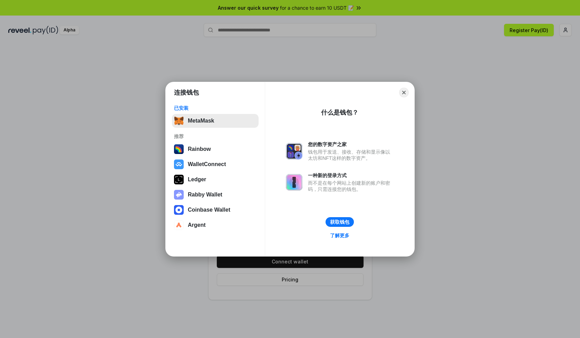 The image size is (580, 338). What do you see at coordinates (209, 210) in the screenshot?
I see `div: Coinbase Wallet` at bounding box center [209, 210].